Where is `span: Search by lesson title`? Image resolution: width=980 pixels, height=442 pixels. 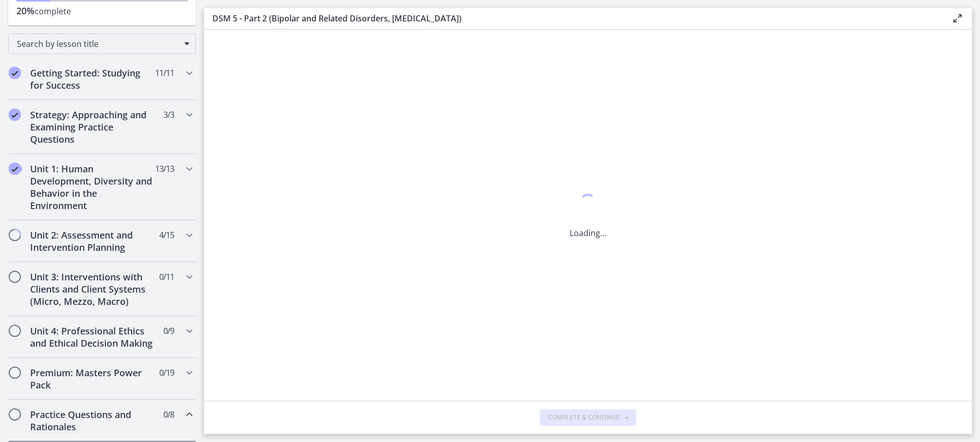 span: Search by lesson title is located at coordinates (98, 44).